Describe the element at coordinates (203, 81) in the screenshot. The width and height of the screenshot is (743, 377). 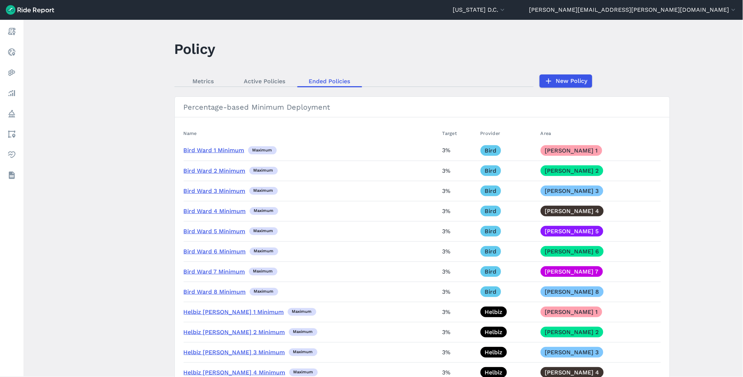
I see `a: Metrics` at that location.